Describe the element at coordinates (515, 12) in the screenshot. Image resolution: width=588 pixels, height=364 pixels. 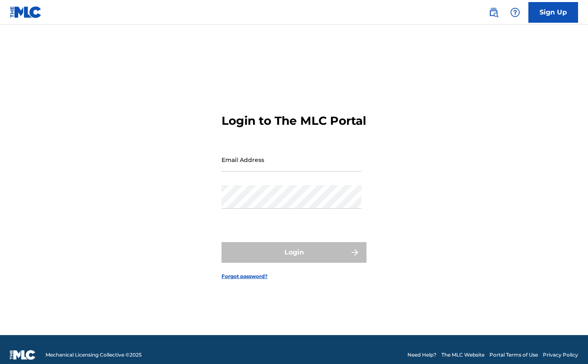
I see `img: help` at that location.